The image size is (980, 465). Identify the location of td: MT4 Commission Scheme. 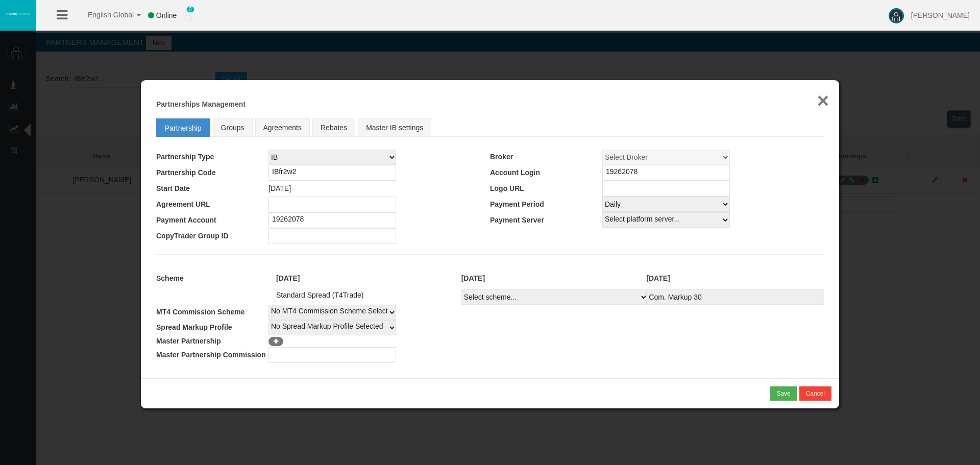
(213, 312).